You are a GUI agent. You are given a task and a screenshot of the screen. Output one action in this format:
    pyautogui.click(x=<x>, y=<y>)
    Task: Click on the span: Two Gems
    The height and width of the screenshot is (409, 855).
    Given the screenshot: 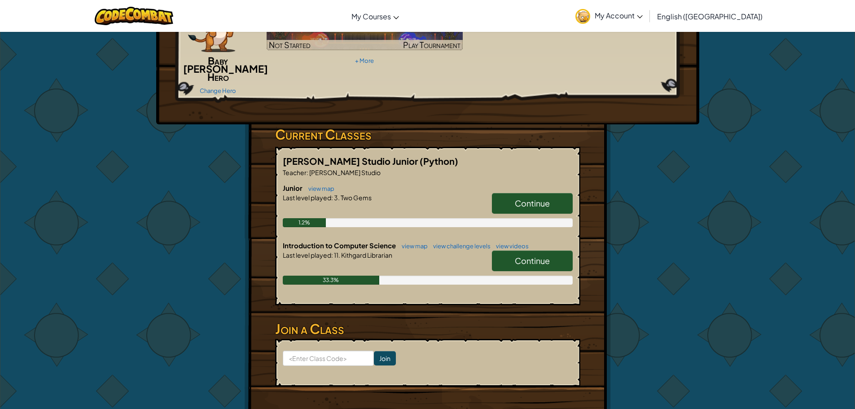 What is the action you would take?
    pyautogui.click(x=355, y=197)
    